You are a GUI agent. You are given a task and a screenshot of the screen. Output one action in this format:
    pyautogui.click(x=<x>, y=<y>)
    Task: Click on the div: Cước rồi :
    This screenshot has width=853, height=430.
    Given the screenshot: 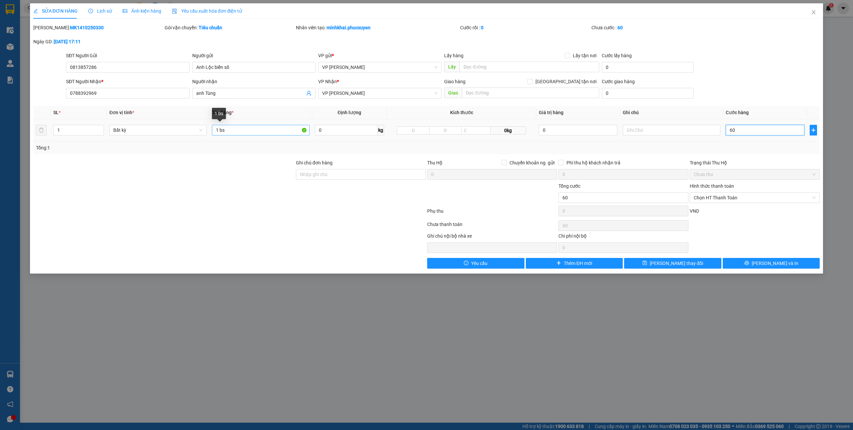 What is the action you would take?
    pyautogui.click(x=525, y=28)
    